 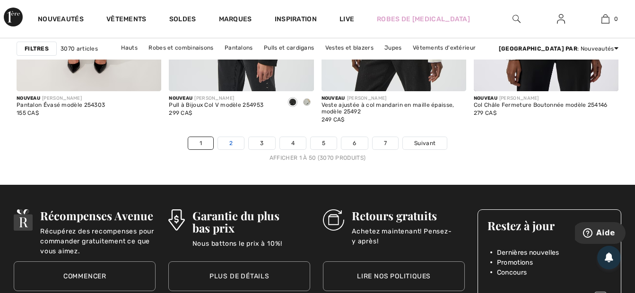 What do you see at coordinates (485, 113) in the screenshot?
I see `span: 279 CA$` at bounding box center [485, 113].